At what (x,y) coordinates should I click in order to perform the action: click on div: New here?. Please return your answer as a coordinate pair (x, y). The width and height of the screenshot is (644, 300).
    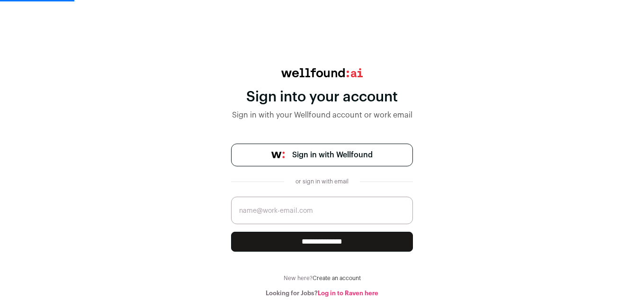
    Looking at the image, I should click on (322, 278).